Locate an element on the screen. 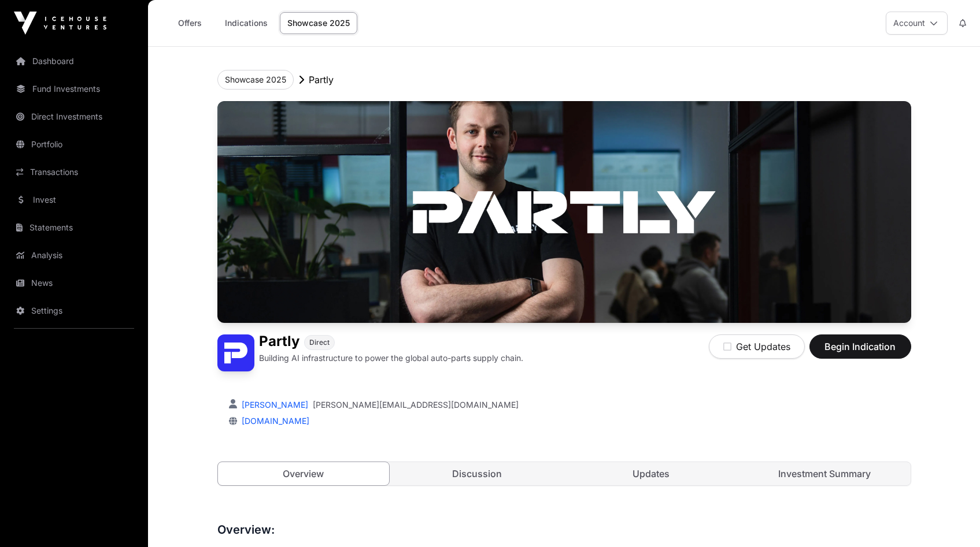 This screenshot has width=980, height=547. a: Overview is located at coordinates (303, 474).